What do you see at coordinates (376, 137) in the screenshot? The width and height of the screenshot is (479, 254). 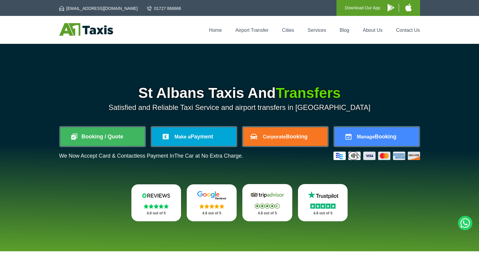 I see `a: ManageBooking` at bounding box center [376, 137].